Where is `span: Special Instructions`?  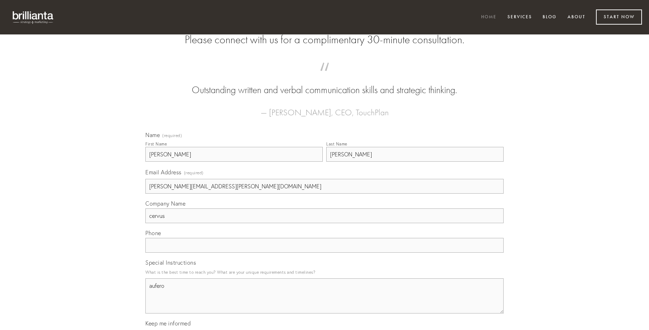
span: Special Instructions is located at coordinates (171, 262).